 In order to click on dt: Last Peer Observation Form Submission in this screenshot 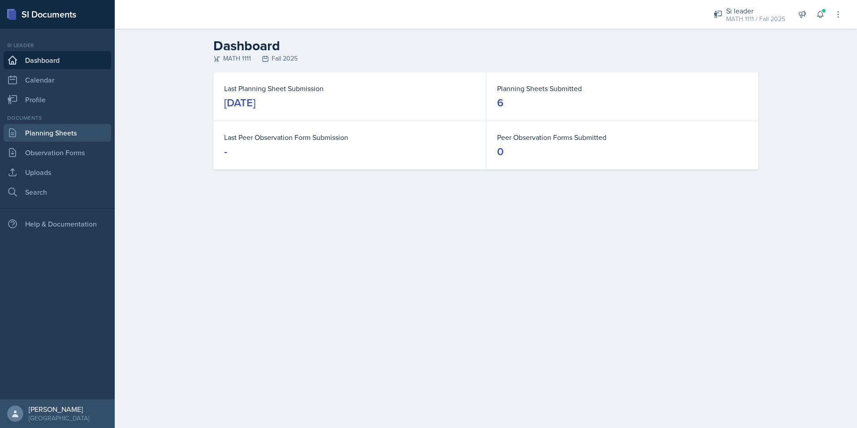, I will do `click(350, 137)`.